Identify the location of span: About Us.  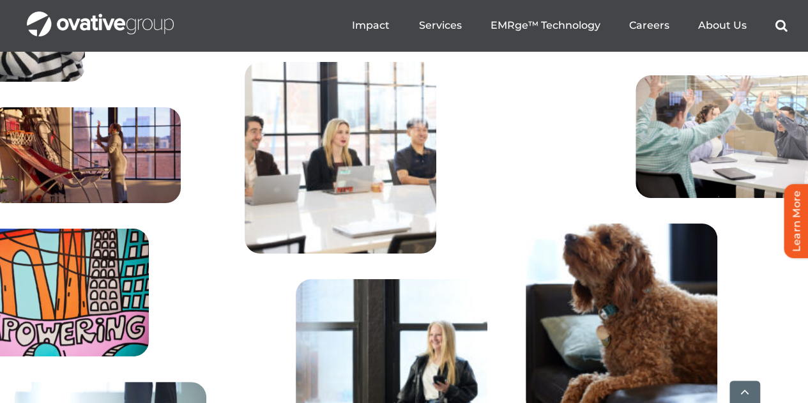
(722, 26).